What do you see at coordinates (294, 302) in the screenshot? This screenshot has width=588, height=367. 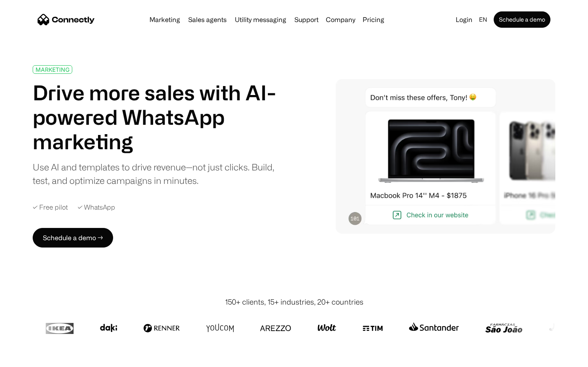 I see `div: 150+ clients, 15+ industries, 20+ countries` at bounding box center [294, 302].